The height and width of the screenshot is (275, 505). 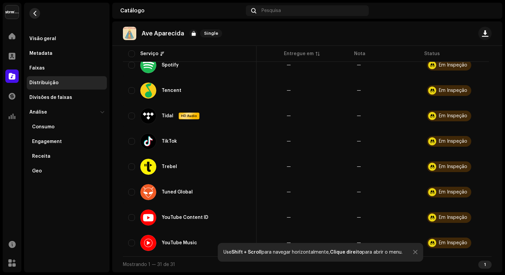 I want to click on div: Spotify, so click(x=170, y=65).